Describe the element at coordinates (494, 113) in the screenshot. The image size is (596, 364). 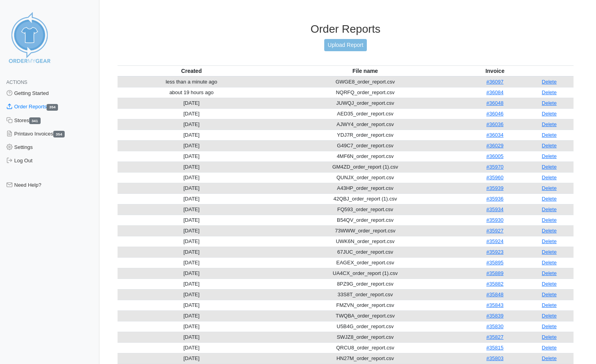
I see `a: #36046` at that location.